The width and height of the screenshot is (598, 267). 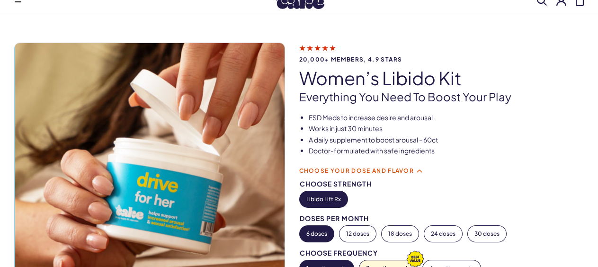 What do you see at coordinates (356, 170) in the screenshot?
I see `span: Choose your dose and flavor` at bounding box center [356, 170].